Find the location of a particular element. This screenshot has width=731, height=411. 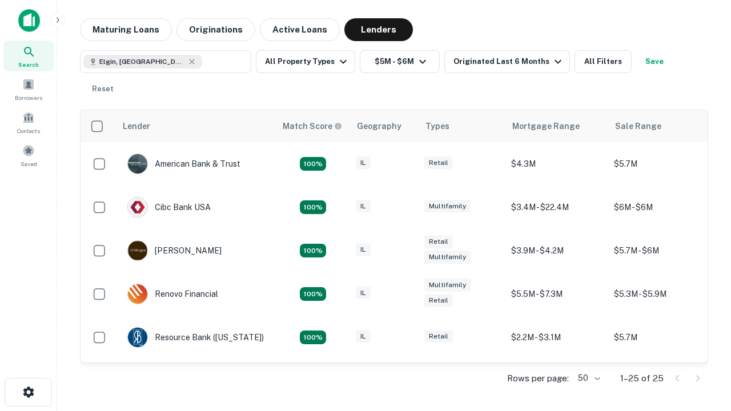

button: Lenders is located at coordinates (378, 30).